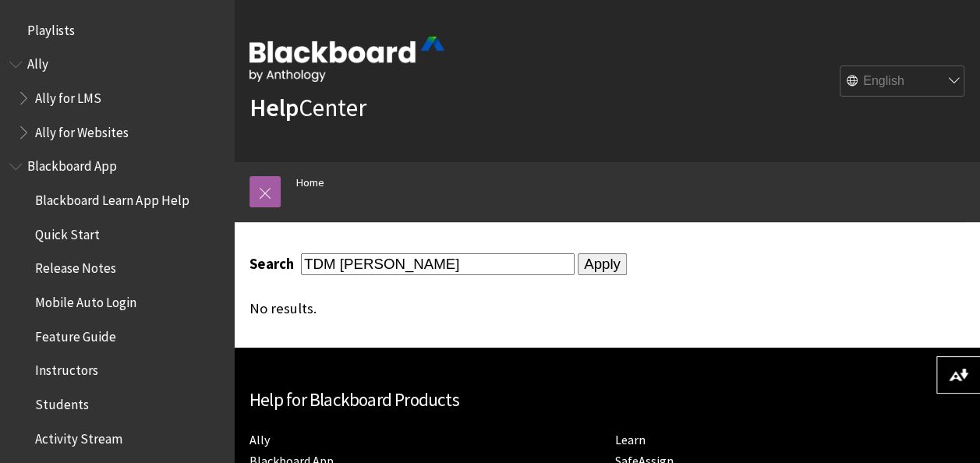 This screenshot has height=463, width=980. What do you see at coordinates (607, 401) in the screenshot?
I see `h2: Help for Blackboard Products` at bounding box center [607, 401].